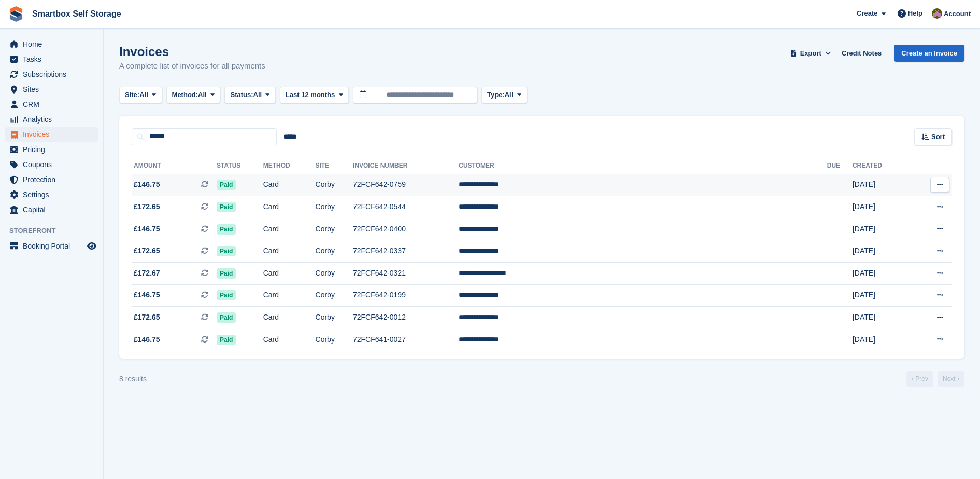 The image size is (980, 479). I want to click on a: Credit Notes, so click(861, 53).